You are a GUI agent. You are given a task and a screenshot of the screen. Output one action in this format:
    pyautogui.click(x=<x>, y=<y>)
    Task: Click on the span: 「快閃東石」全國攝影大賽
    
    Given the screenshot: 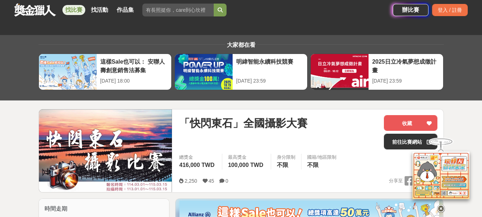 What is the action you would take?
    pyautogui.click(x=243, y=123)
    